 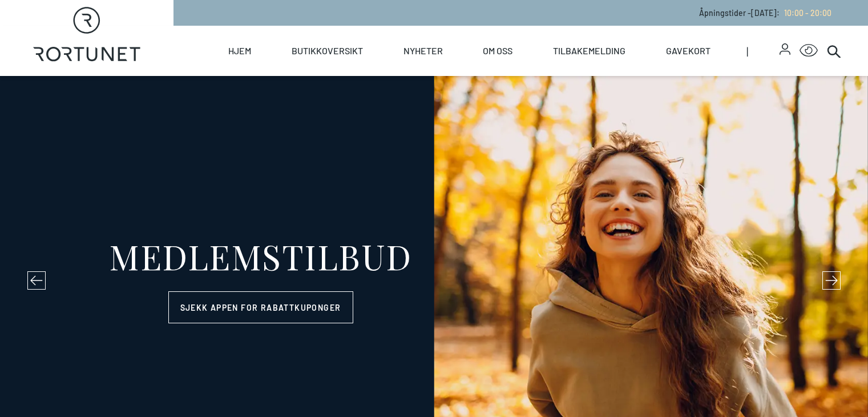 I want to click on a: Sjekk appen for rabattkuponger, so click(x=261, y=307).